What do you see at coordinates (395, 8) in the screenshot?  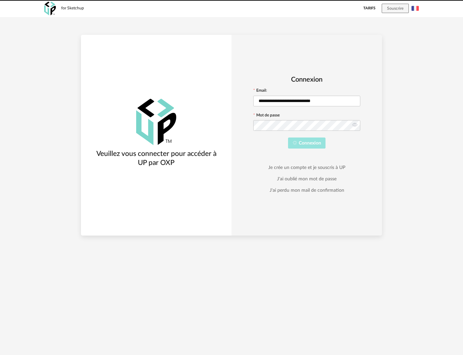 I see `span: Souscrire` at bounding box center [395, 8].